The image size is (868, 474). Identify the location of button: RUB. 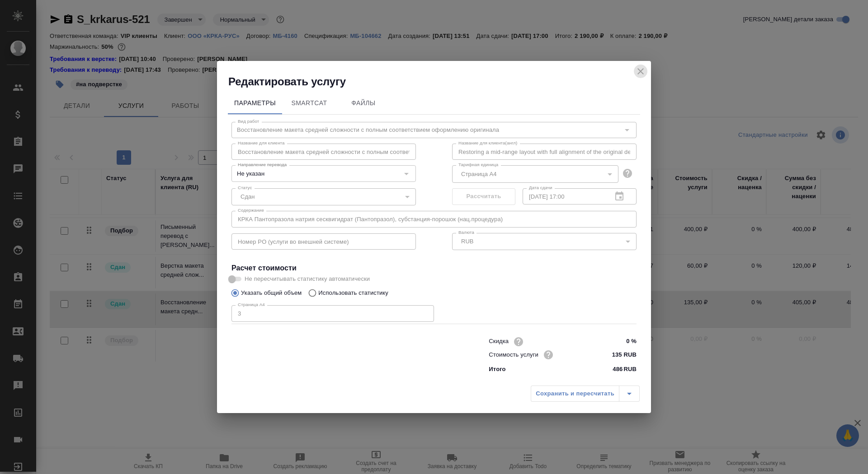
(467, 241).